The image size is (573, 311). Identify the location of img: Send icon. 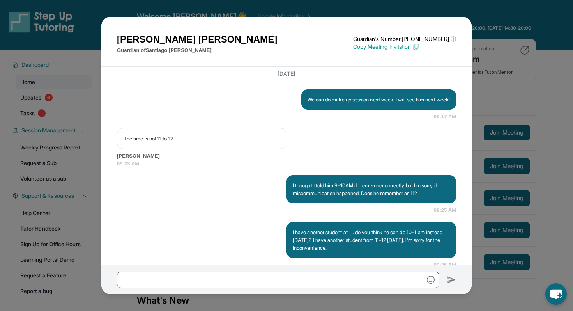
(451, 279).